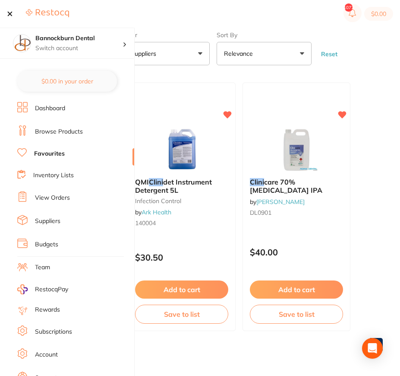 The image size is (400, 376). What do you see at coordinates (297, 252) in the screenshot?
I see `p: $40.00` at bounding box center [297, 252].